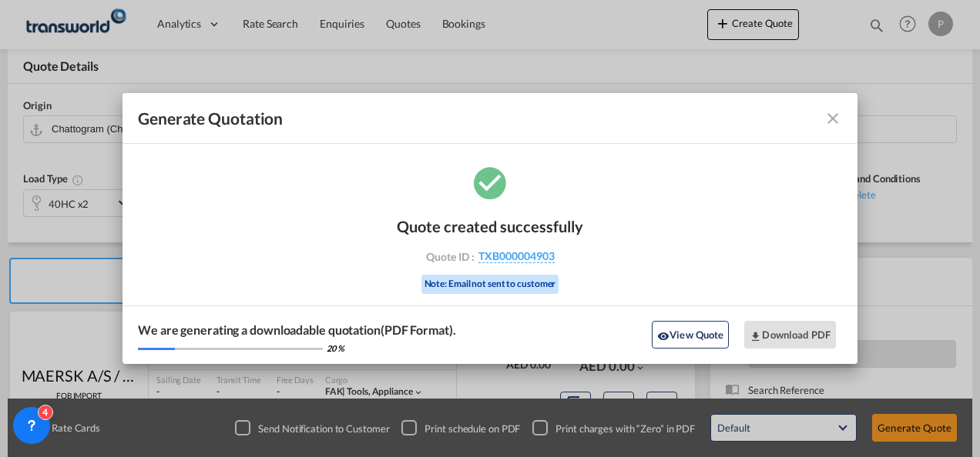 The width and height of the screenshot is (980, 457). Describe the element at coordinates (755, 336) in the screenshot. I see `md-icon: icon-download` at that location.